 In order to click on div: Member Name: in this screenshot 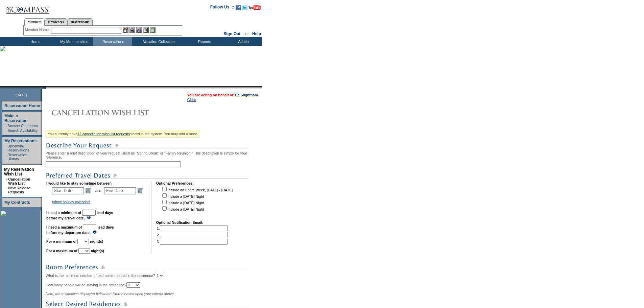, I will do `click(38, 30)`.